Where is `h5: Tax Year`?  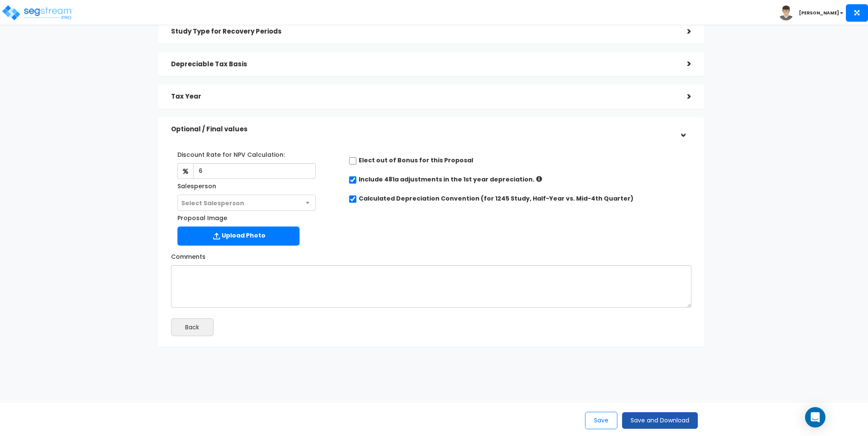
h5: Tax Year is located at coordinates (422, 96).